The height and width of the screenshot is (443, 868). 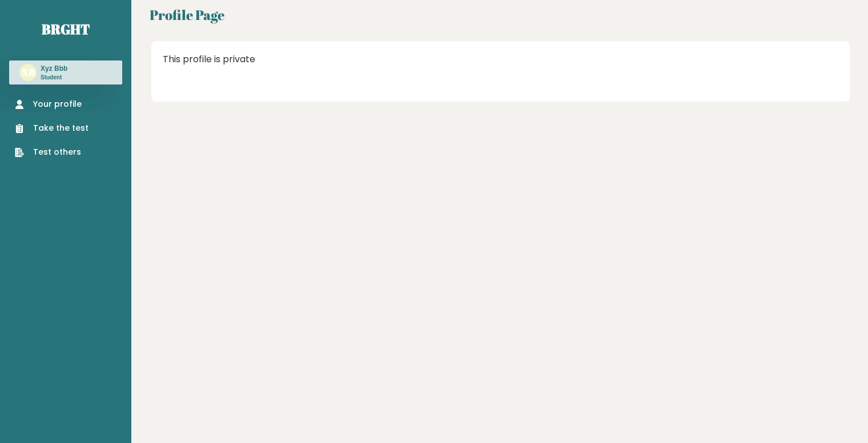 What do you see at coordinates (28, 72) in the screenshot?
I see `text: XB` at bounding box center [28, 72].